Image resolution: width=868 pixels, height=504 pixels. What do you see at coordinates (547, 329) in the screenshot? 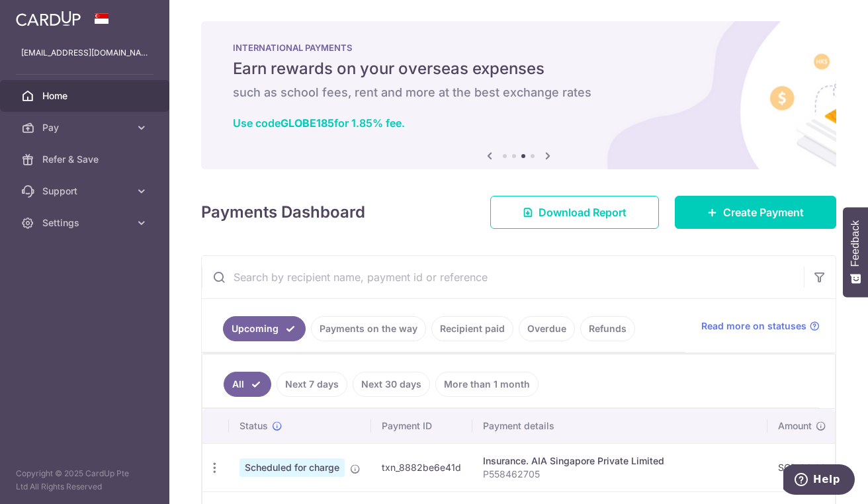
I see `a: Overdue` at bounding box center [547, 329].